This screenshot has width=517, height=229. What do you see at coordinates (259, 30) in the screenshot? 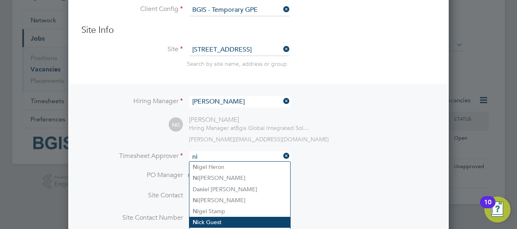
I see `h3: Site Info` at bounding box center [259, 30].